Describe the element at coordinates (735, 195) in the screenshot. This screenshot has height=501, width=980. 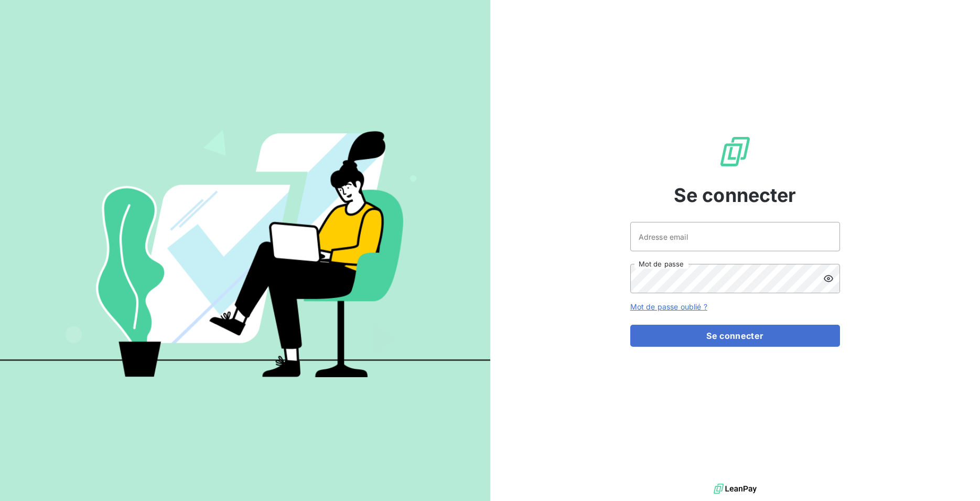
I see `span: Se connecter` at that location.